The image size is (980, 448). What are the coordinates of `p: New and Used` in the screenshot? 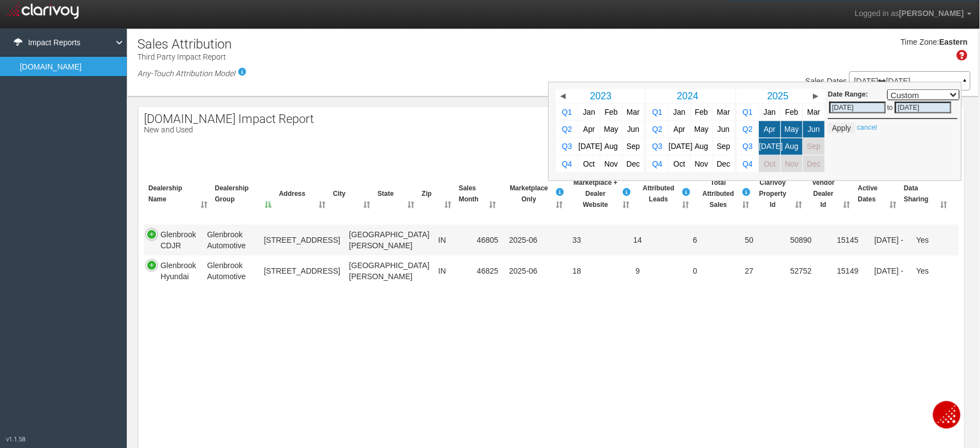 It's located at (229, 130).